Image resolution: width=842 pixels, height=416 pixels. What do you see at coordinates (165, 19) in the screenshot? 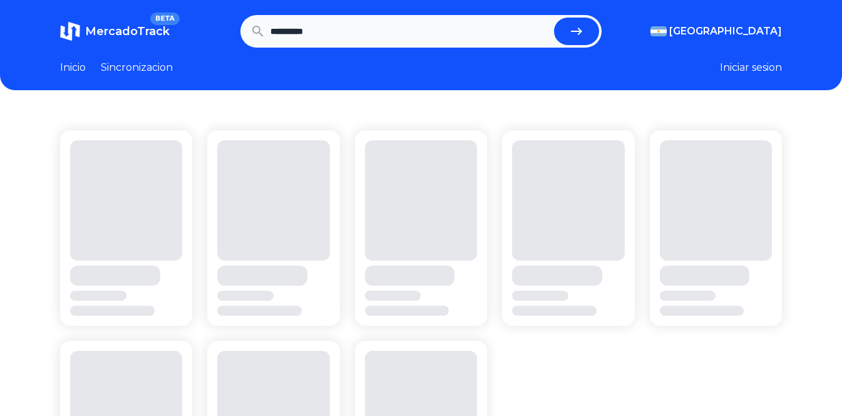
I see `span: BETA` at bounding box center [165, 19].